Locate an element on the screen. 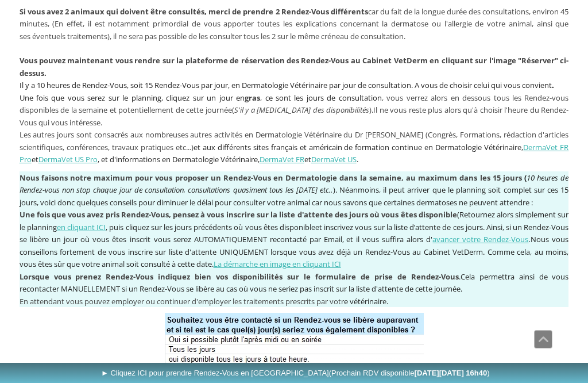  a: DermaVet US Pro is located at coordinates (68, 159).